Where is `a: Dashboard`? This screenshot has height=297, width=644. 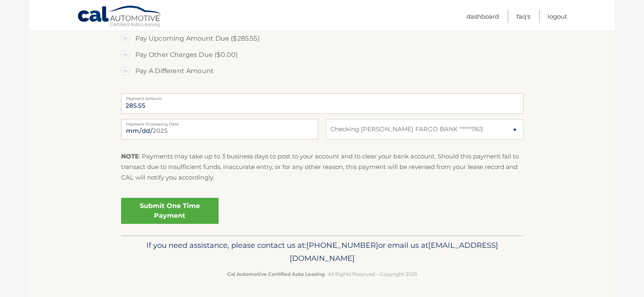
a: Dashboard is located at coordinates (483, 16).